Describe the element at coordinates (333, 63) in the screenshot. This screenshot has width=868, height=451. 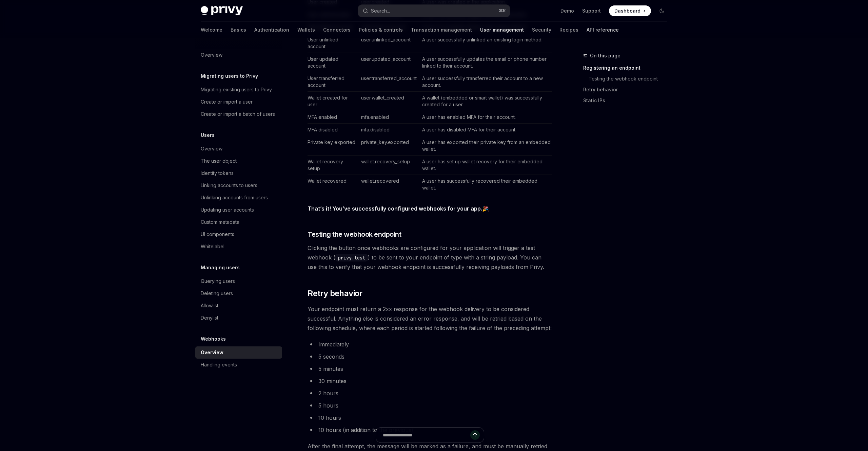
I see `td: User updated account` at that location.